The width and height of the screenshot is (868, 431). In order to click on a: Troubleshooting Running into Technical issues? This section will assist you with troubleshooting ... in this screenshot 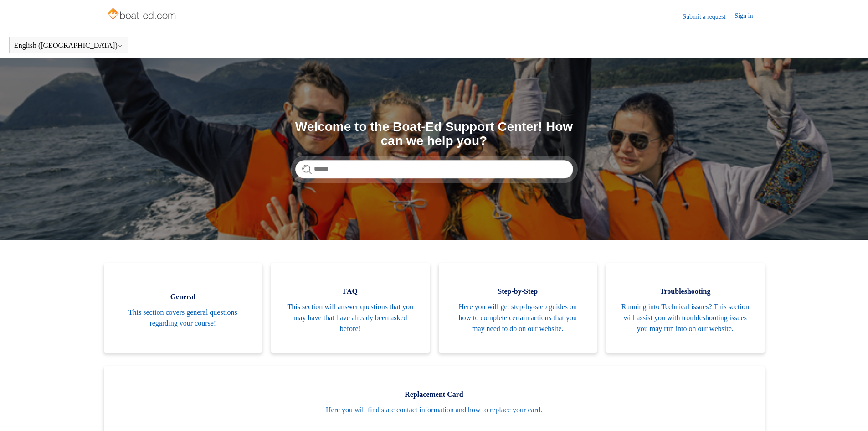, I will do `click(685, 308)`.